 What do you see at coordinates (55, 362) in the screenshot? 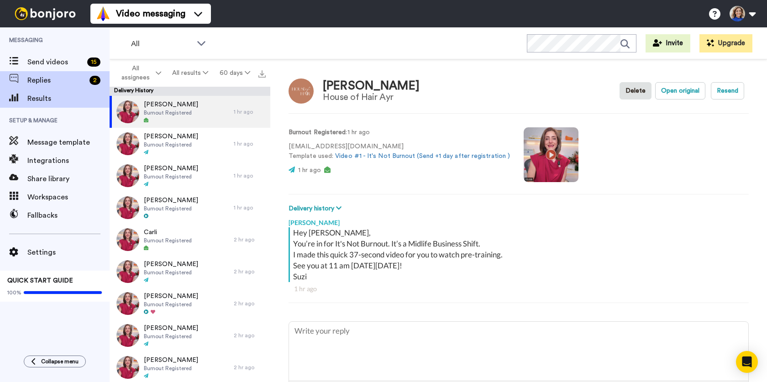
I see `button: Collapse menu` at bounding box center [55, 362].